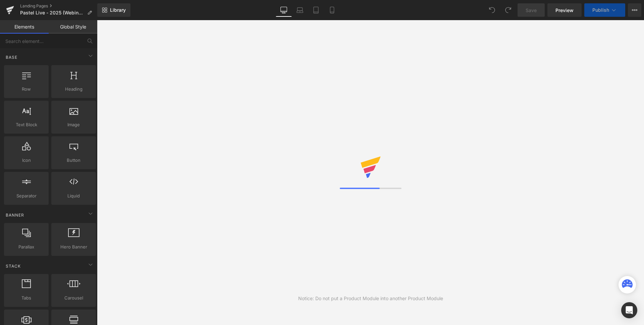  I want to click on button: Redo, so click(508, 10).